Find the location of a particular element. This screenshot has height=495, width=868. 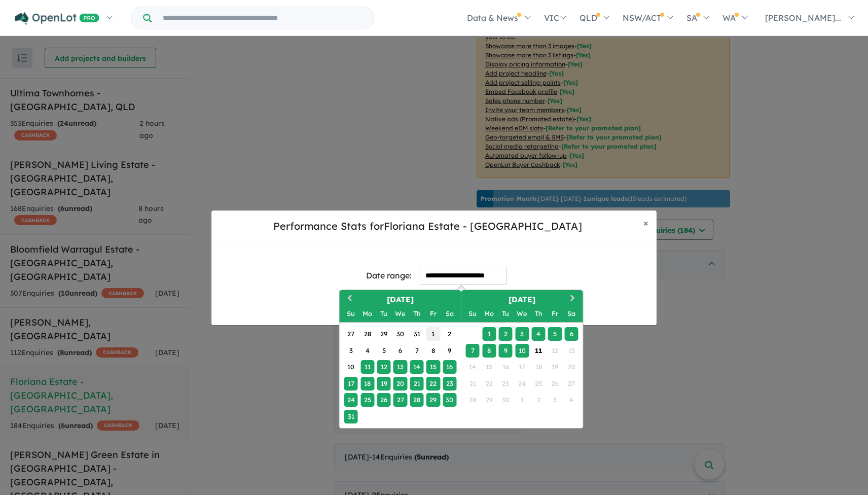

div: Choose Sunday, August 10th, 2025 is located at coordinates (351, 367).